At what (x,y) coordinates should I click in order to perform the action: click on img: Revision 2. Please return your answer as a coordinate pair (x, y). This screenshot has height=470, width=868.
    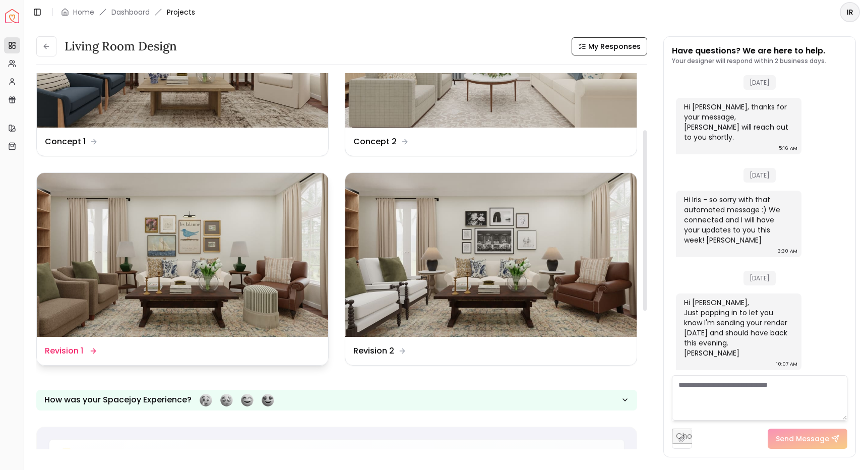
    Looking at the image, I should click on (491, 255).